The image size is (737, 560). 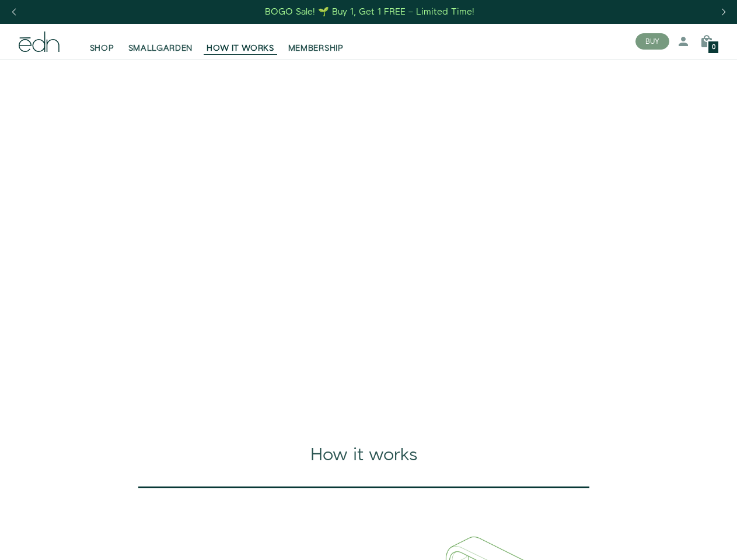 I want to click on a: BOGO Sale! 🌱 Buy 1, Get 1 FREE – Limited Time!, so click(x=369, y=12).